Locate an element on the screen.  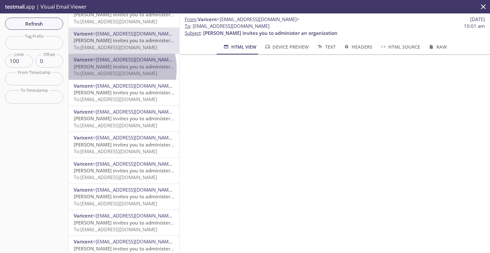
span: From is located at coordinates (191, 19).